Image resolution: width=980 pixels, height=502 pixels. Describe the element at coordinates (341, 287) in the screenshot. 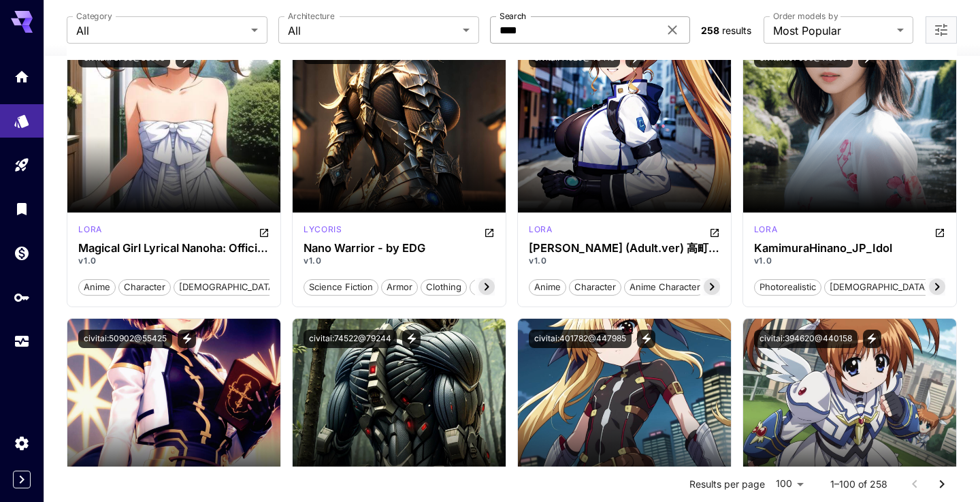

I see `span: science fiction` at that location.